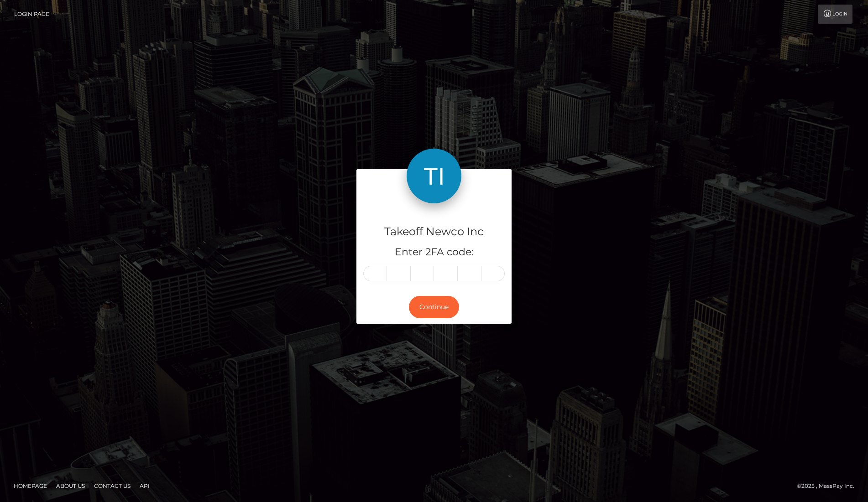  Describe the element at coordinates (434, 252) in the screenshot. I see `h5: Enter 2FA code:` at that location.